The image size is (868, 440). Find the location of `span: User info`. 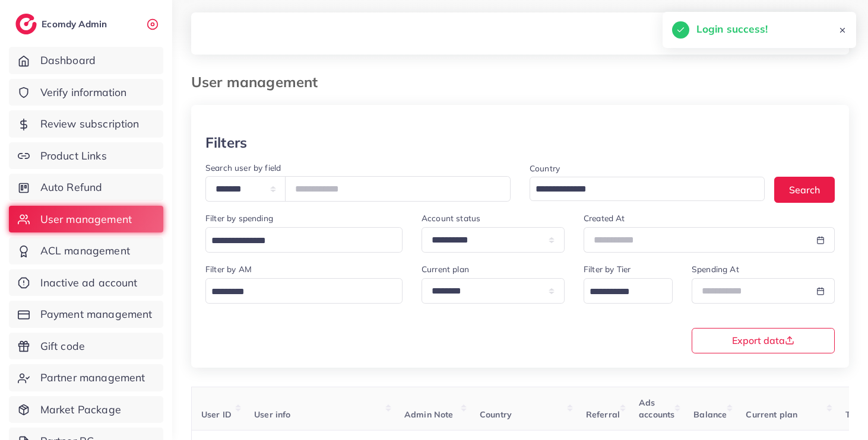

span: User info is located at coordinates (272, 415).